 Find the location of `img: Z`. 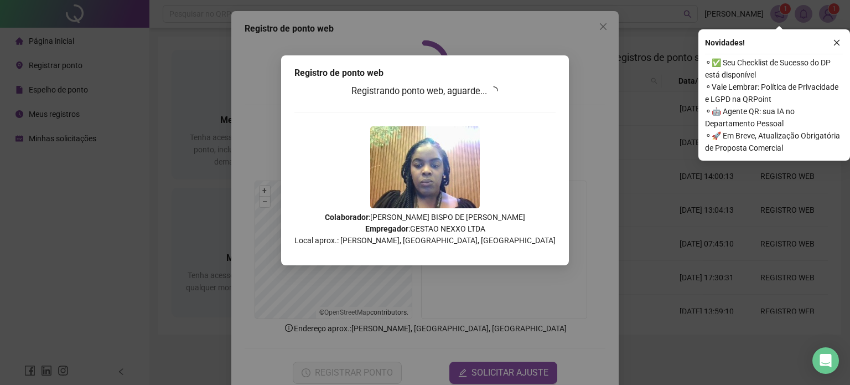

img: Z is located at coordinates (425, 167).